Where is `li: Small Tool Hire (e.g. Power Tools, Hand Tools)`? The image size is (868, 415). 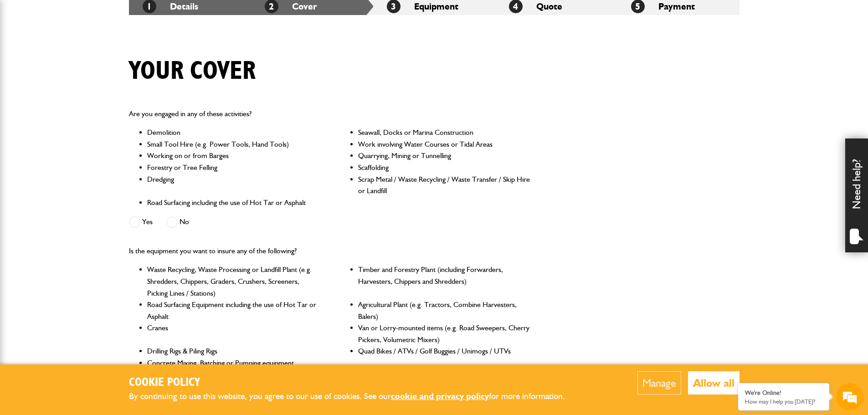
li: Small Tool Hire (e.g. Power Tools, Hand Tools) is located at coordinates (234, 145).